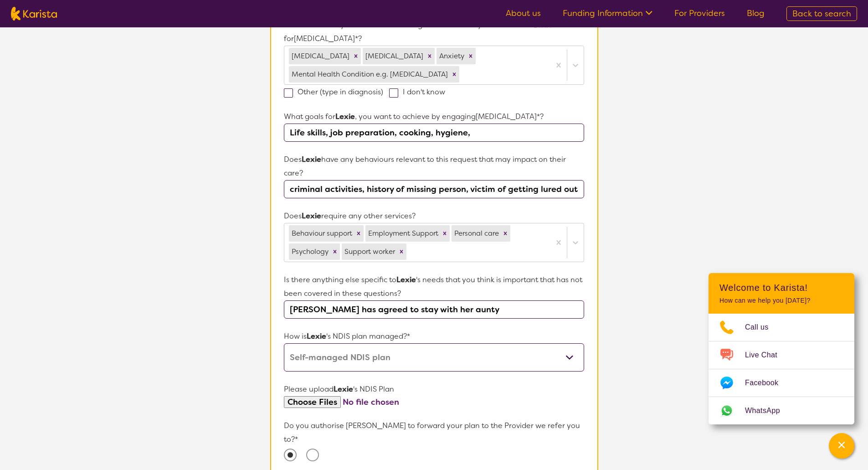 The width and height of the screenshot is (868, 470). Describe the element at coordinates (699, 13) in the screenshot. I see `a: For Providers` at that location.